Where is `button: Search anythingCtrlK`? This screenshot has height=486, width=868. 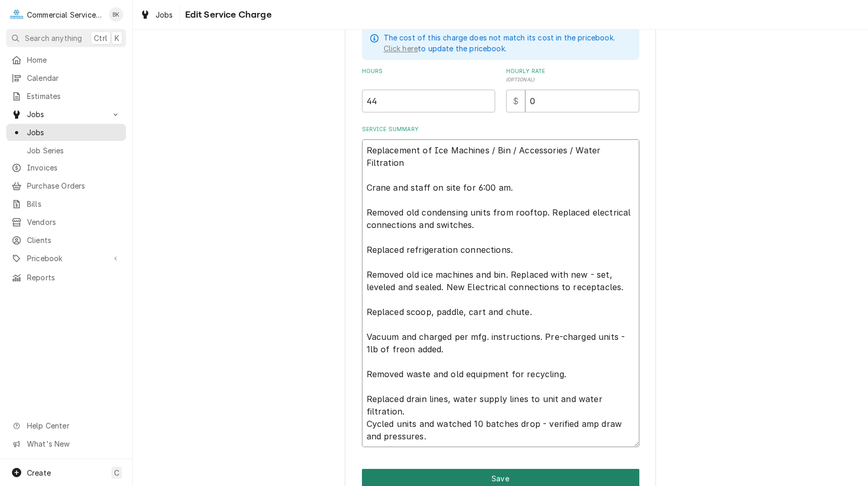
button: Search anythingCtrlK is located at coordinates (66, 38).